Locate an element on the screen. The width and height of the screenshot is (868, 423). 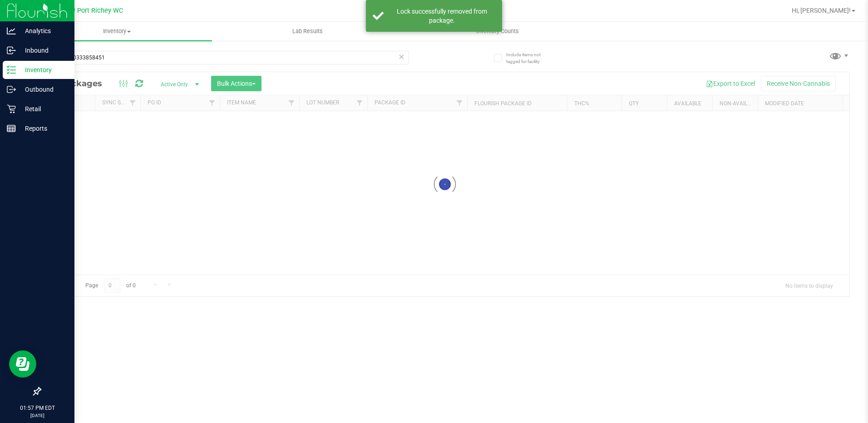
inline-svg: Outbound is located at coordinates (11, 89).